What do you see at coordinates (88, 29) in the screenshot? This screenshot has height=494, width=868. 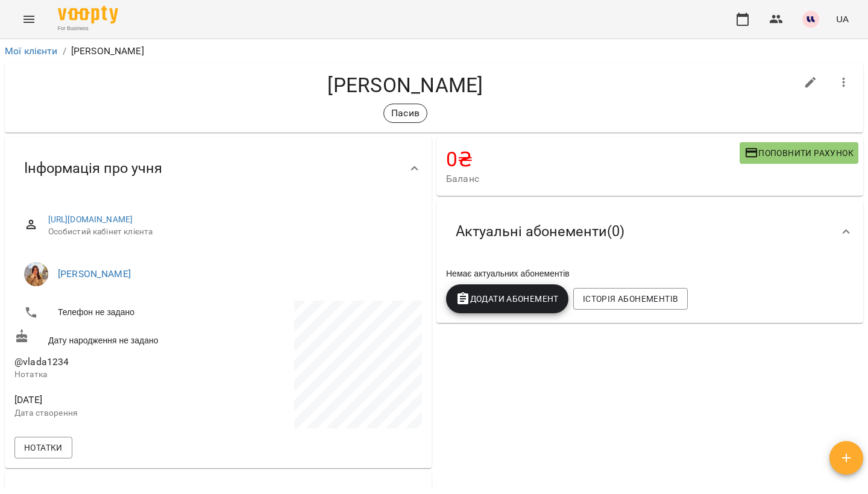 I see `span: For Business` at bounding box center [88, 29].